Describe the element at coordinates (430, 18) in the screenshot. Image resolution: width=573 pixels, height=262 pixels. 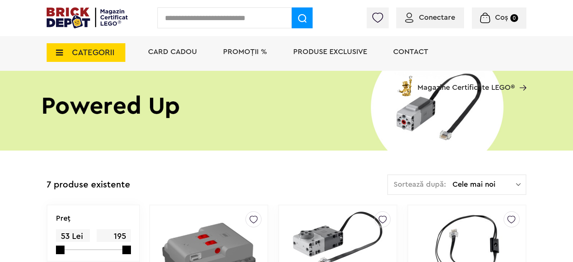
I see `a: Conectare` at that location.